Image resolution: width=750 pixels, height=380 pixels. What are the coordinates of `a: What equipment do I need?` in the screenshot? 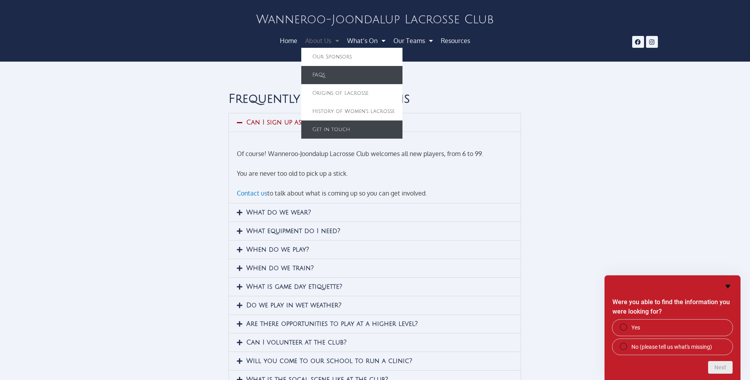 It's located at (293, 231).